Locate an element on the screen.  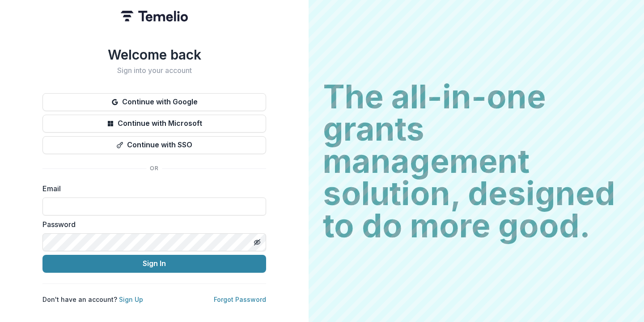
button: Sign In is located at coordinates (155, 264).